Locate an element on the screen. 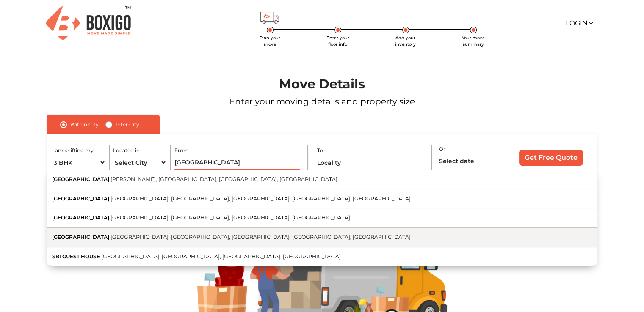  span: SBI GUEST HOUSE is located at coordinates (76, 256).